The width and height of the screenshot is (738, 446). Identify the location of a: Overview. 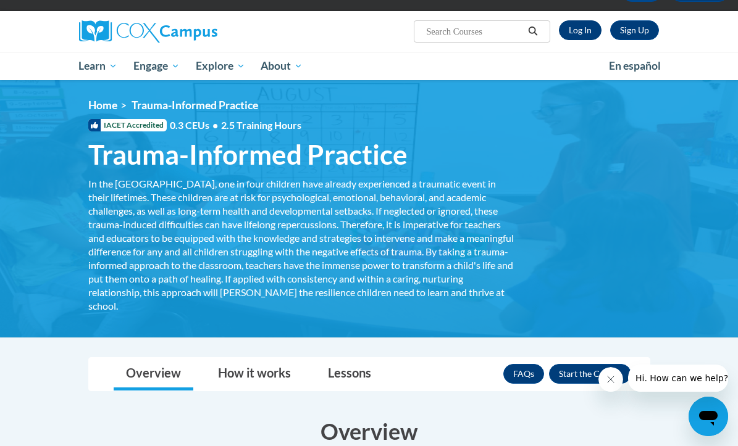
(153, 374).